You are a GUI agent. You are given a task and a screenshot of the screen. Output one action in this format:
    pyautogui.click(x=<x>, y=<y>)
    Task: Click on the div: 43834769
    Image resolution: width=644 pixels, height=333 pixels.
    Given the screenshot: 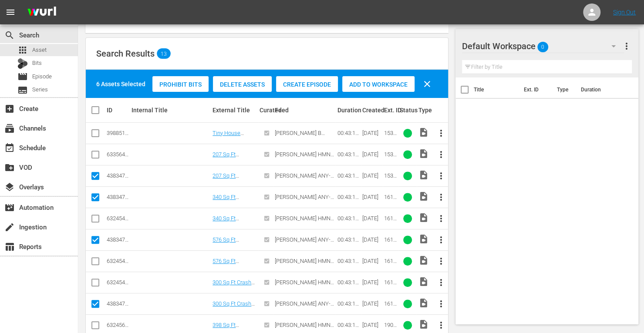 What is the action you would take?
    pyautogui.click(x=117, y=240)
    